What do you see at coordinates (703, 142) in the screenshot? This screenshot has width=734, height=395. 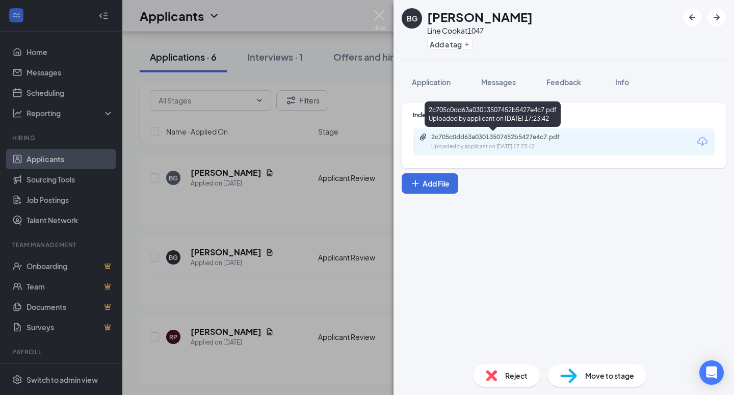 I see `a: Download` at bounding box center [703, 142].